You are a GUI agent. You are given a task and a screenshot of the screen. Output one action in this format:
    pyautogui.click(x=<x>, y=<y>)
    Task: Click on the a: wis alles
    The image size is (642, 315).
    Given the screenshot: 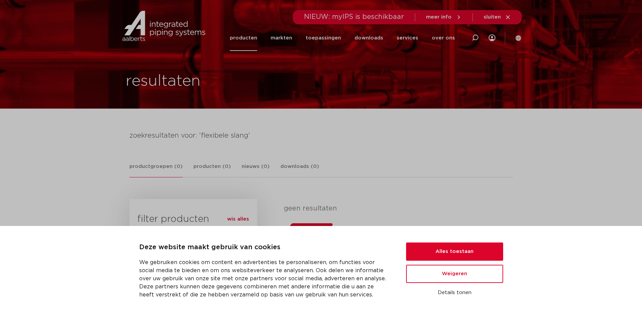 What is the action you would take?
    pyautogui.click(x=238, y=219)
    